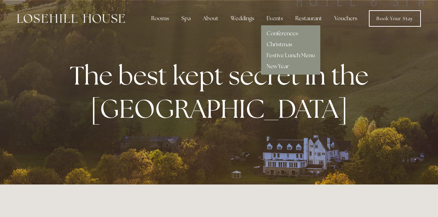 This screenshot has height=217, width=438. Describe the element at coordinates (160, 18) in the screenshot. I see `div: Rooms` at that location.